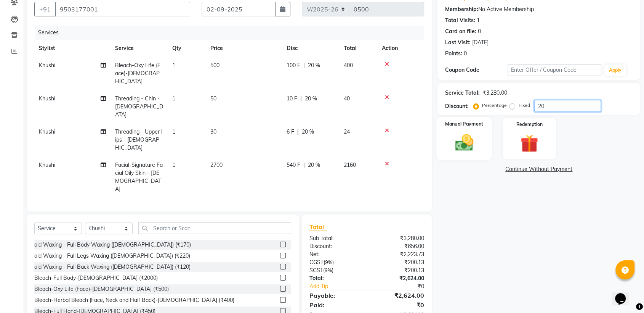  What do you see at coordinates (293, 65) in the screenshot?
I see `span: 100 F` at bounding box center [293, 65].